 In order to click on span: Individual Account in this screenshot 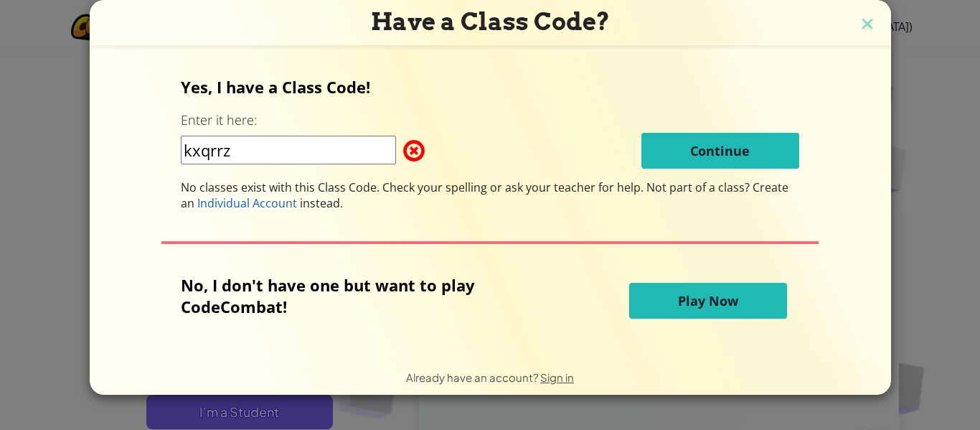, I will do `click(247, 203)`.